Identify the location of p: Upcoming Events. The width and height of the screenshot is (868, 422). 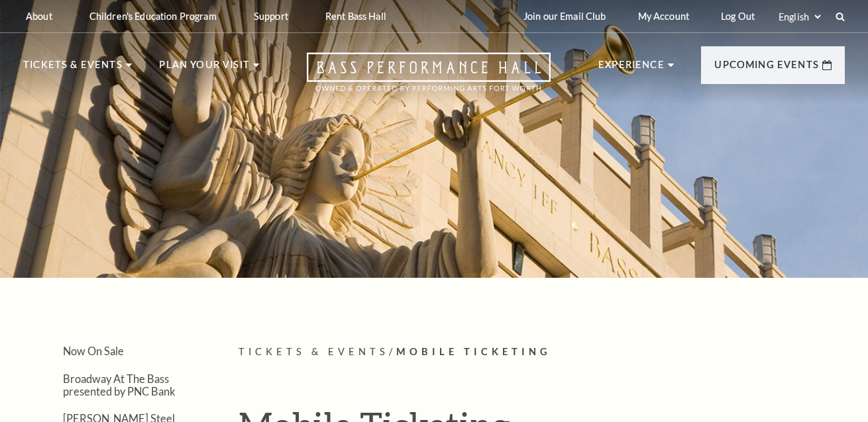
(766, 69).